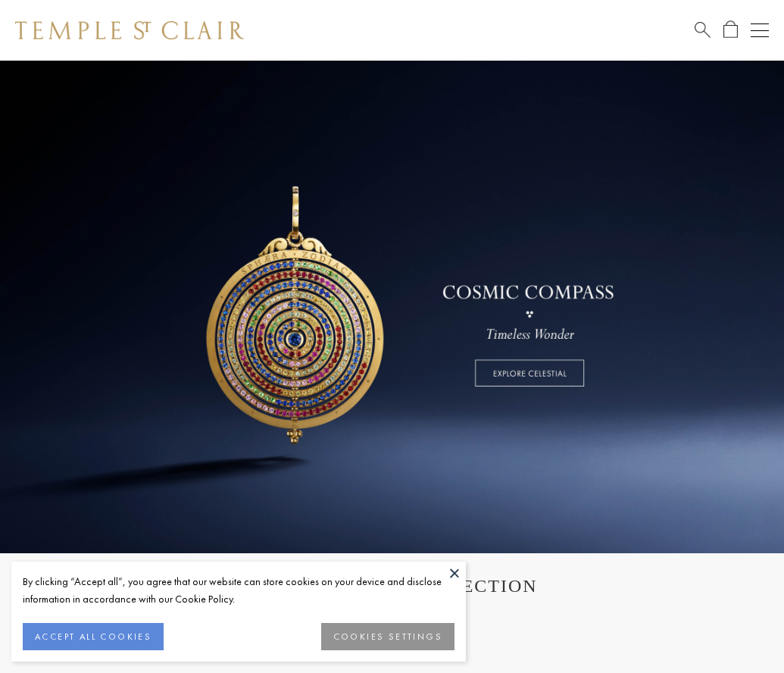  I want to click on div: By clicking “Accept all”, you agree that our website can store cookies on your device and disclos..., so click(238, 590).